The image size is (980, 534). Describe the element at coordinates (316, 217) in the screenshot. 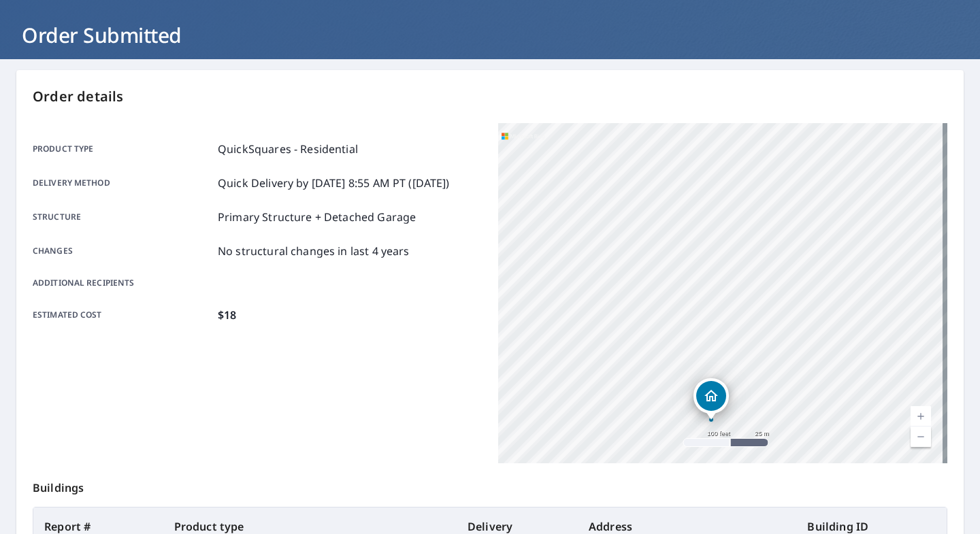

I see `p: Primary Structure + Detached Garage` at that location.